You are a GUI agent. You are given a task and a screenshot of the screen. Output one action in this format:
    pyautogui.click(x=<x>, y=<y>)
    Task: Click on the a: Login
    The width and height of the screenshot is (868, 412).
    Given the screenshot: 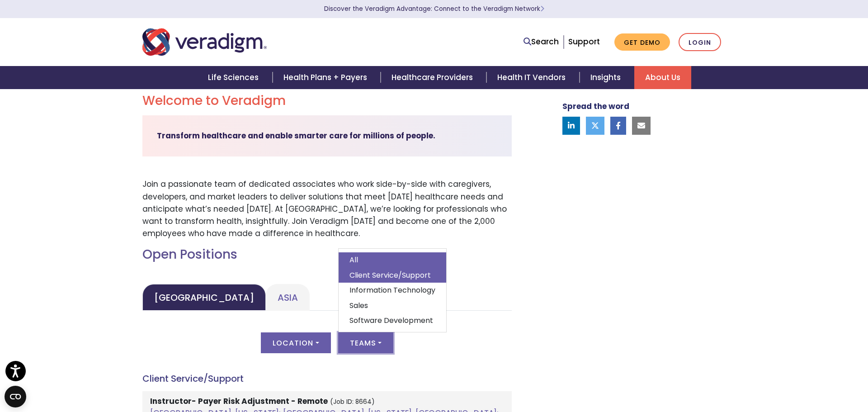 What is the action you would take?
    pyautogui.click(x=700, y=42)
    